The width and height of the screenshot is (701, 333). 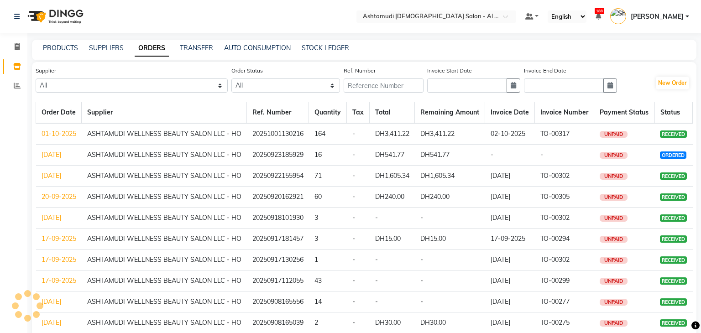 I want to click on a: AUTO CONSUMPTION, so click(x=257, y=48).